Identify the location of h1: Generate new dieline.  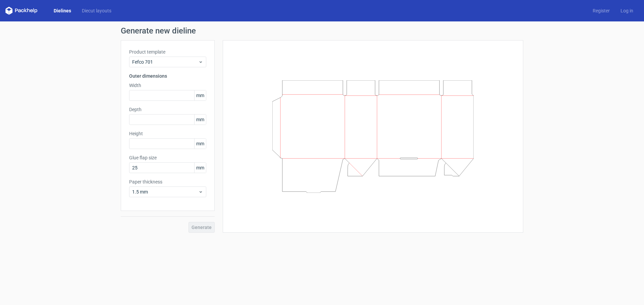
(322, 31).